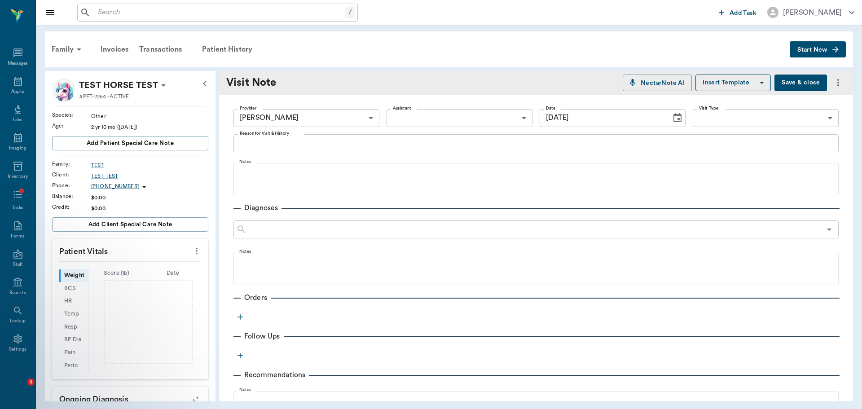 The width and height of the screenshot is (862, 409). Describe the element at coordinates (74, 275) in the screenshot. I see `div: Weight` at that location.